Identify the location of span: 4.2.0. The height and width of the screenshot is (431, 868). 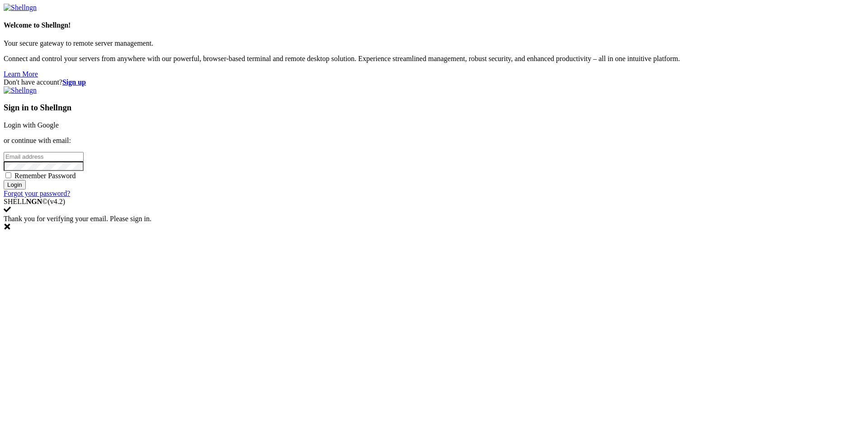
(57, 201).